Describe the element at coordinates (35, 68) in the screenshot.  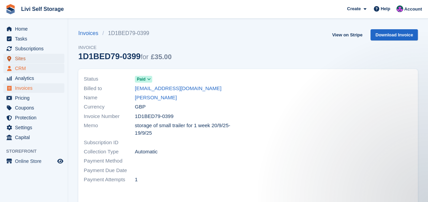
I see `span: CRM` at that location.